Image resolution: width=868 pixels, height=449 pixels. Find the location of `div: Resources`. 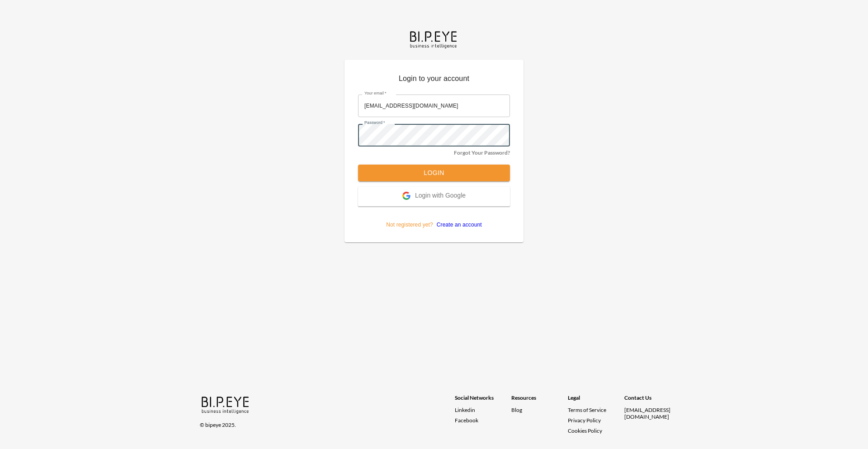

div: Resources is located at coordinates (539, 400).